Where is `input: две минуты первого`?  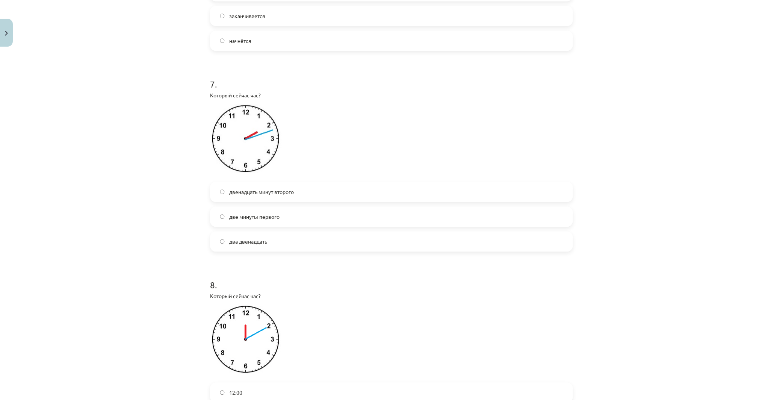 input: две минуты первого is located at coordinates (222, 216).